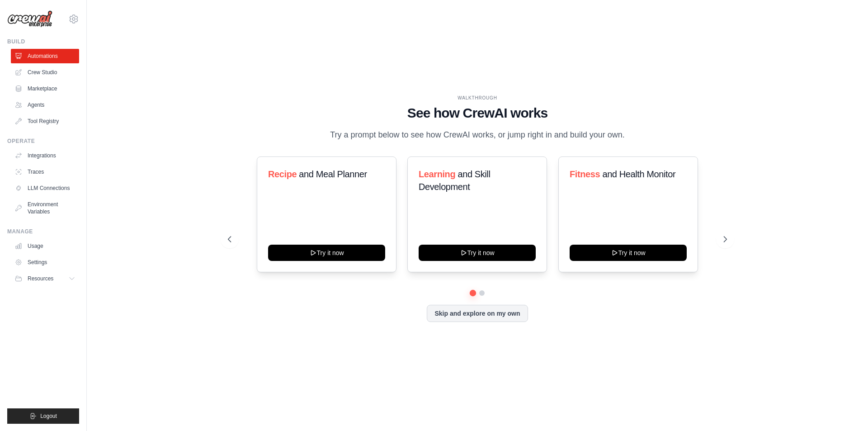  Describe the element at coordinates (333, 174) in the screenshot. I see `span: and Meal Planner` at that location.